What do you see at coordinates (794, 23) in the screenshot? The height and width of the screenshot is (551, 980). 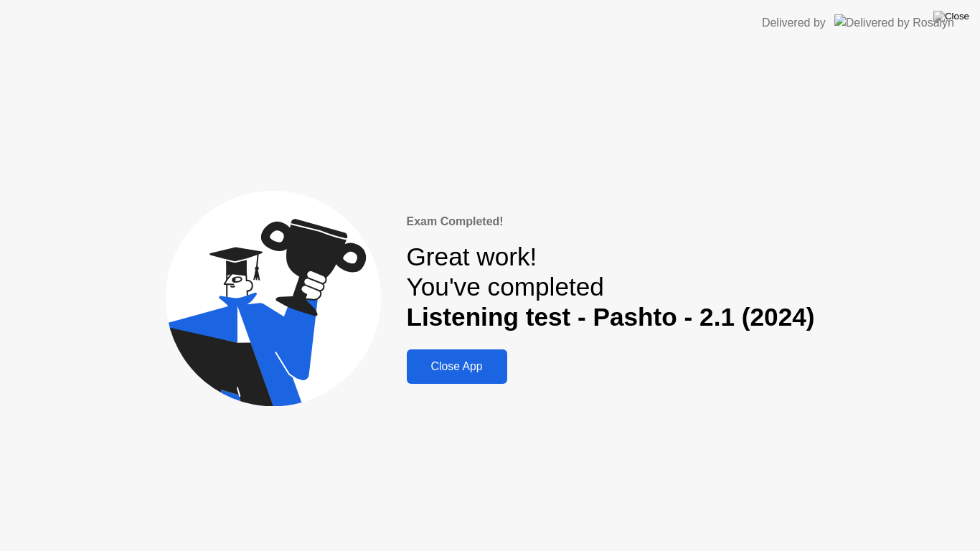 I see `div: Delivered by` at bounding box center [794, 23].